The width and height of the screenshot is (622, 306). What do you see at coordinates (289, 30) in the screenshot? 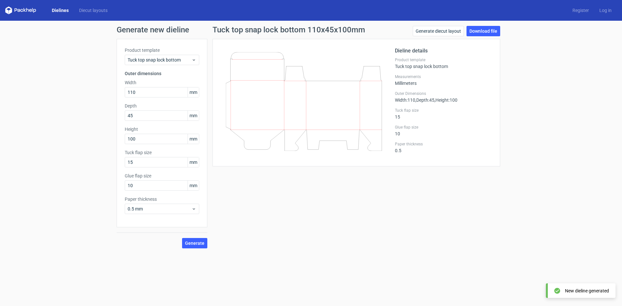
I see `h1: Tuck top snap lock bottom 110x45x100mm` at bounding box center [289, 30].